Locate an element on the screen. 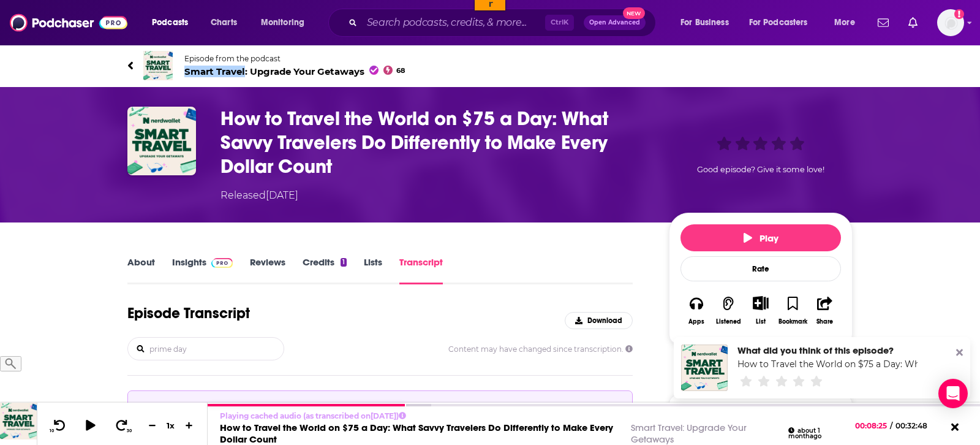 This screenshot has width=980, height=445. a: View is located at coordinates (198, 17).